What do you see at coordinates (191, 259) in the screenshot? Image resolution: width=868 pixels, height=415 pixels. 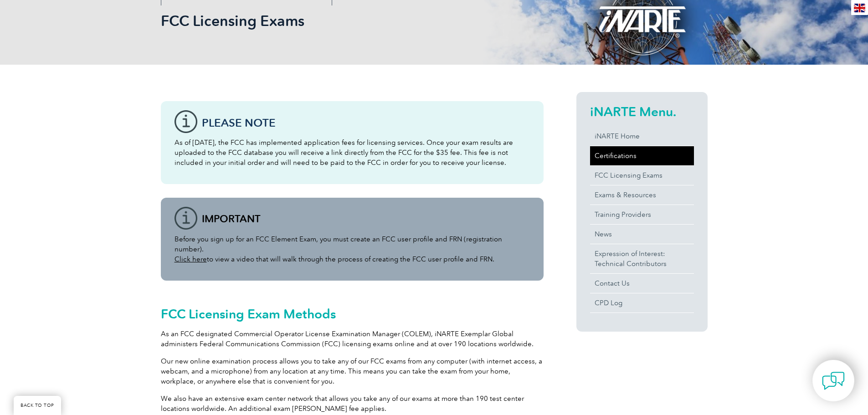 I see `a: Click here` at bounding box center [191, 259].